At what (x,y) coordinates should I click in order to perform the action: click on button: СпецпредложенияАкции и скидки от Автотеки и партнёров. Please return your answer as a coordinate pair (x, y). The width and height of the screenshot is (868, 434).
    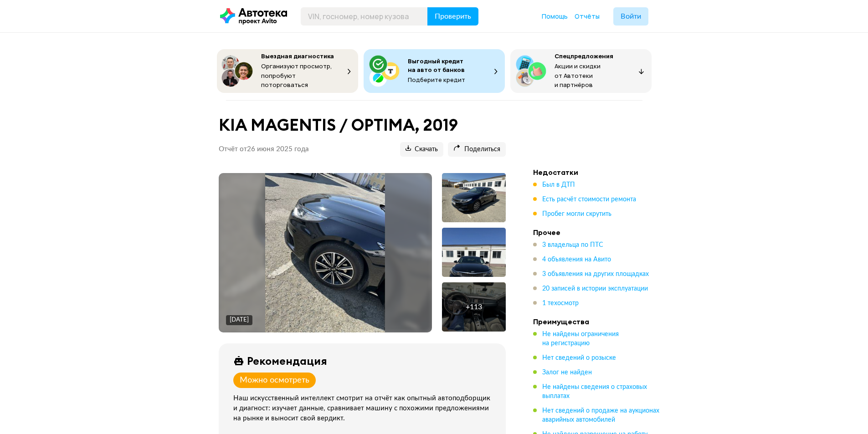
    Looking at the image, I should click on (581, 71).